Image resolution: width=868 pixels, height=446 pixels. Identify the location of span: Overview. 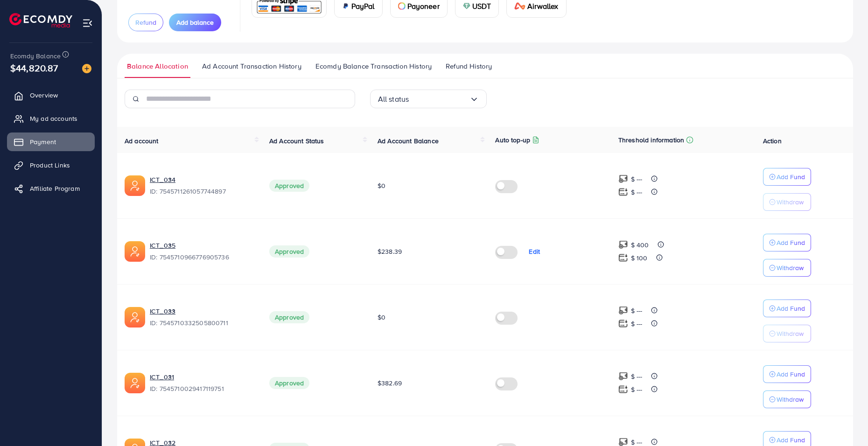
(44, 95).